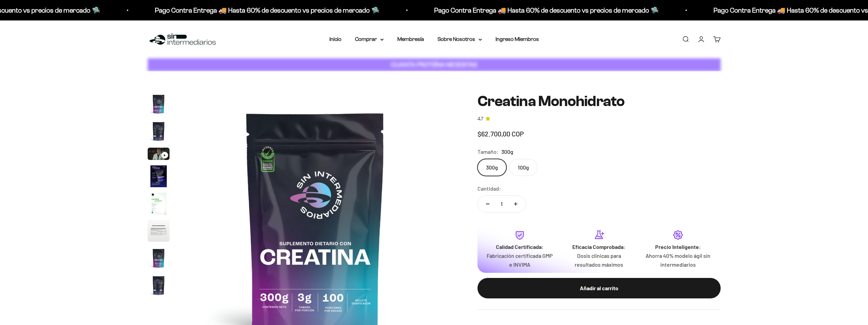 This screenshot has width=868, height=325. I want to click on a: Ingreso Miembros, so click(517, 39).